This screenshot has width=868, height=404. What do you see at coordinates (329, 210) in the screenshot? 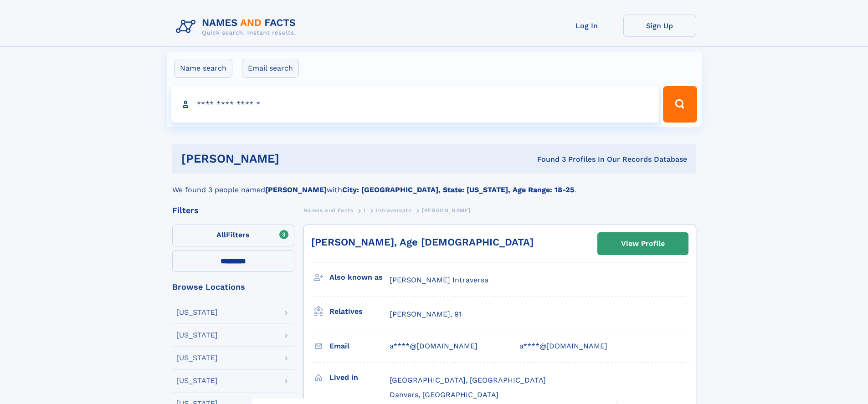
I see `a: Names and Facts` at bounding box center [329, 210].